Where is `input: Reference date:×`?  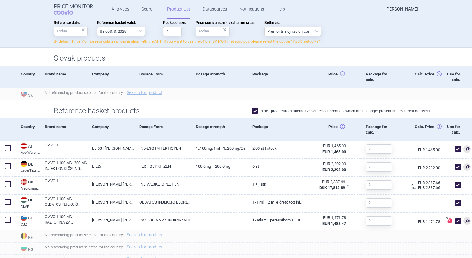
input: Reference date:× is located at coordinates (71, 31).